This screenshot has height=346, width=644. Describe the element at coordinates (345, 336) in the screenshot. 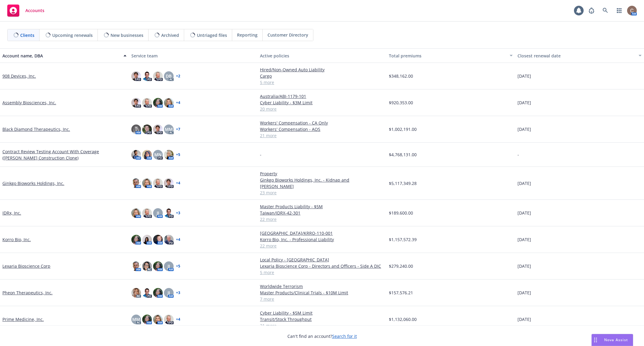

I see `a: Search for it` at that location.